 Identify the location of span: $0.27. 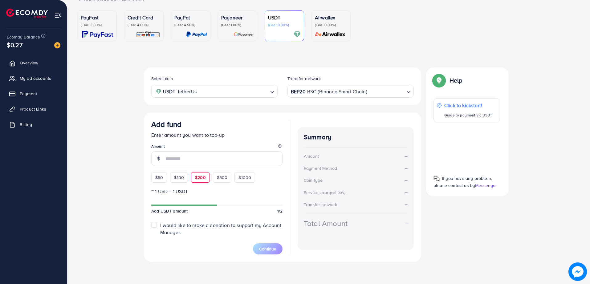
(14, 45).